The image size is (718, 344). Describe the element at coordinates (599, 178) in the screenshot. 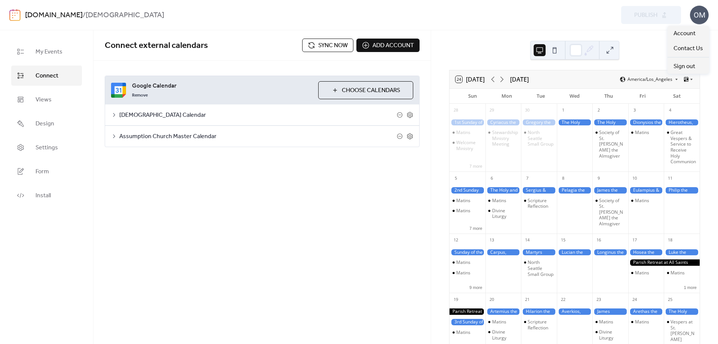

I see `div: 9` at that location.